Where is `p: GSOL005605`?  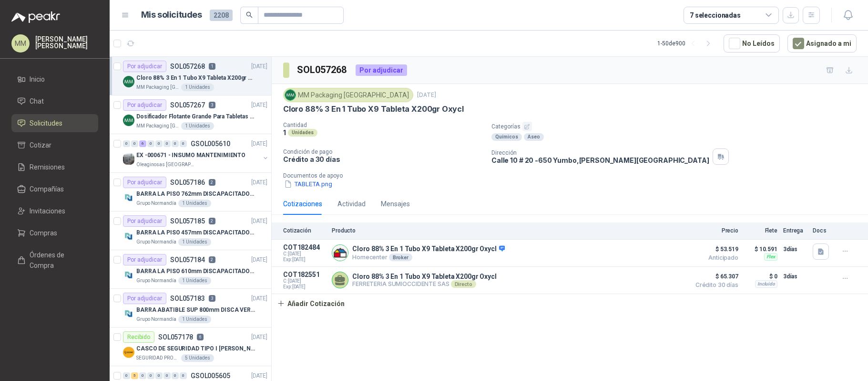 p: GSOL005605 is located at coordinates (211, 375).